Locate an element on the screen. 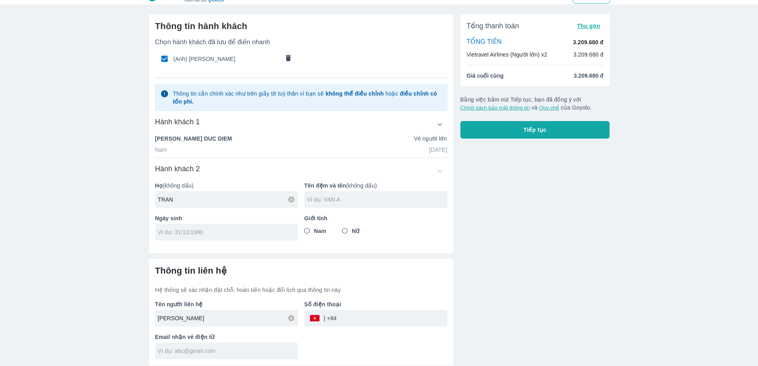 The height and width of the screenshot is (366, 758). p: Chọn hành khách đã lưu để điền nhanh is located at coordinates (301, 42).